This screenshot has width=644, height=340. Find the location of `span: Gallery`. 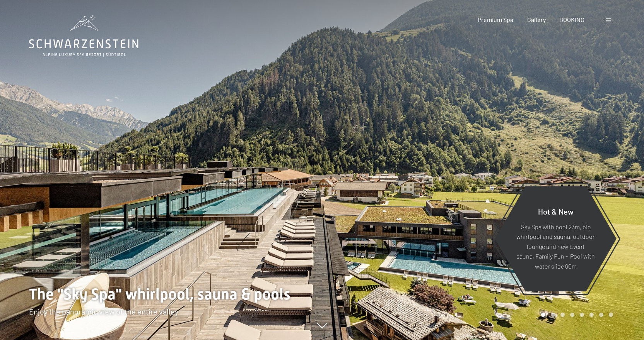

span: Gallery is located at coordinates (536, 19).